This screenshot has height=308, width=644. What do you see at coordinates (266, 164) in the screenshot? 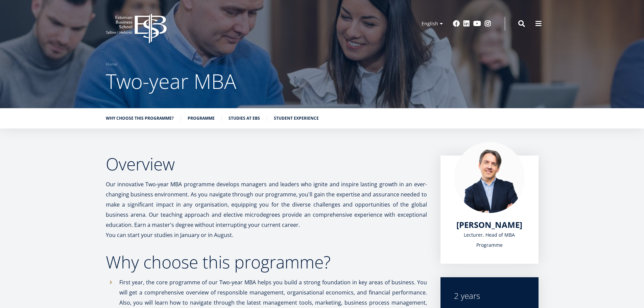
I see `h2: Overview` at bounding box center [266, 164].